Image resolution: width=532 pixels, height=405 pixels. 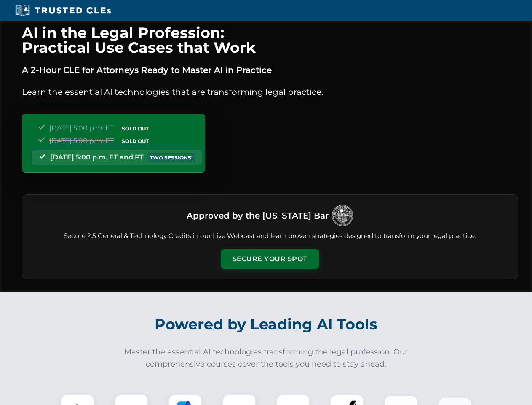 I want to click on p: Learn the essential AI technologies that are transforming legal practice., so click(x=270, y=92).